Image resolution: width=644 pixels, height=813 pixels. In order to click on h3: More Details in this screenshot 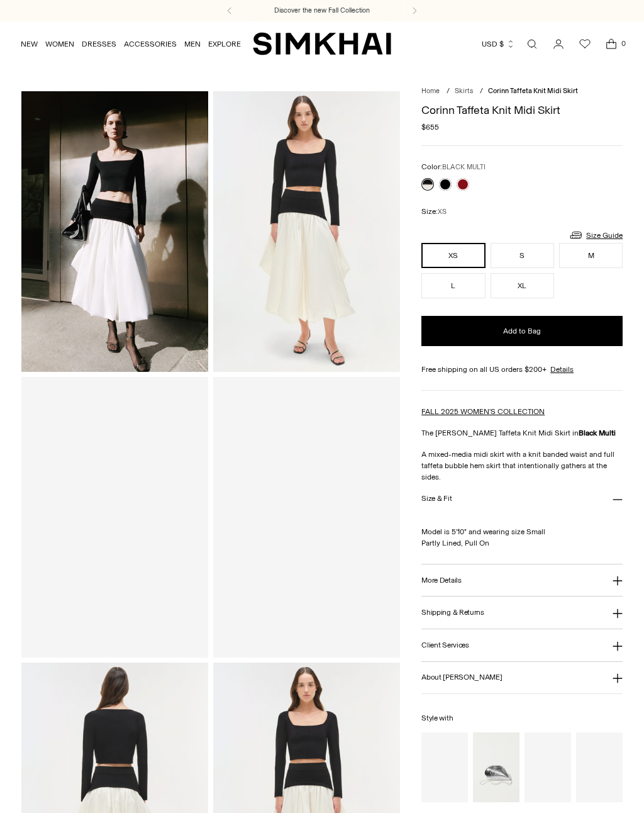, I will do `click(441, 580)`.